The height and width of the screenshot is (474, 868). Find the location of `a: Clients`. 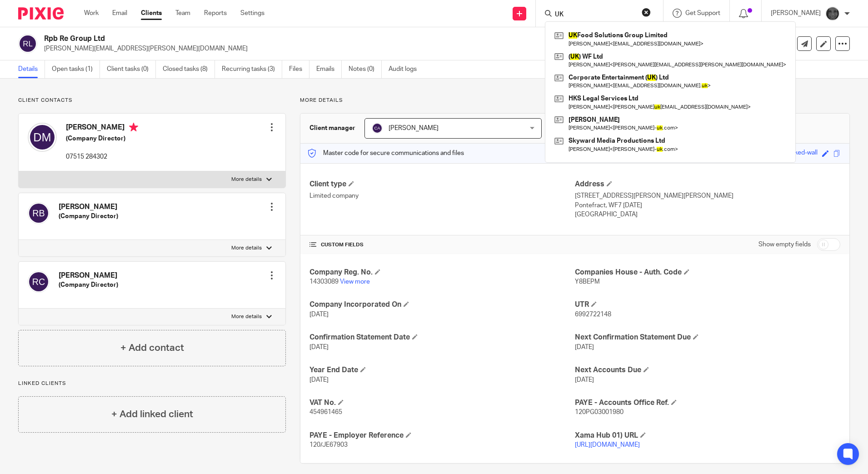

a: Clients is located at coordinates (151, 13).